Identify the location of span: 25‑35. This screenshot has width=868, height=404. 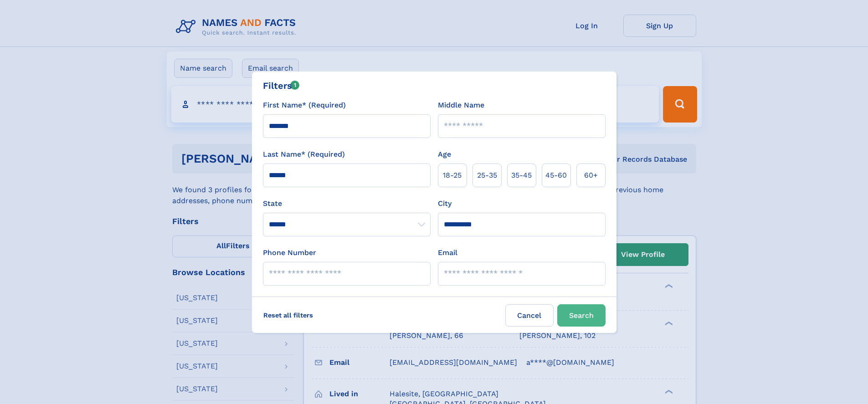
(487, 175).